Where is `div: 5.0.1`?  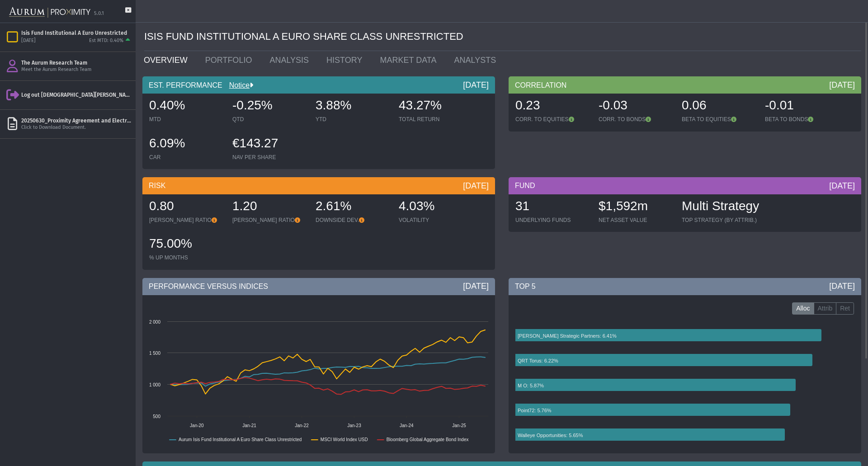
div: 5.0.1 is located at coordinates (99, 14).